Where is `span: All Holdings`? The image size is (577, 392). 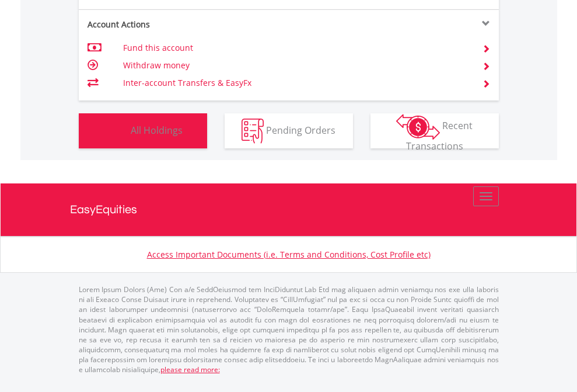 span: All Holdings is located at coordinates (156, 130).